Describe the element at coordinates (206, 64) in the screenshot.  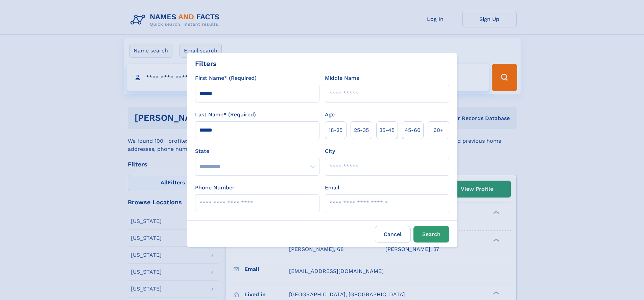
I see `div: Filters` at that location.